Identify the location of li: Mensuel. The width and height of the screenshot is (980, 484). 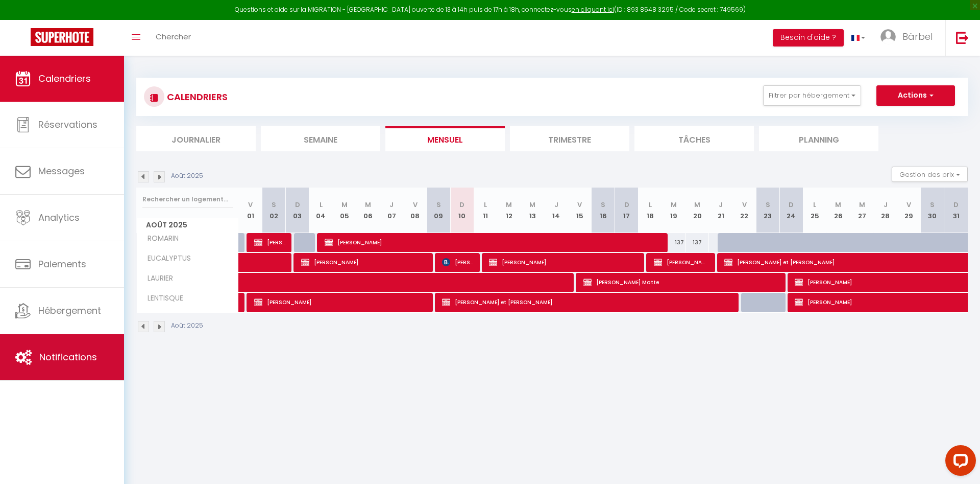
(446, 139).